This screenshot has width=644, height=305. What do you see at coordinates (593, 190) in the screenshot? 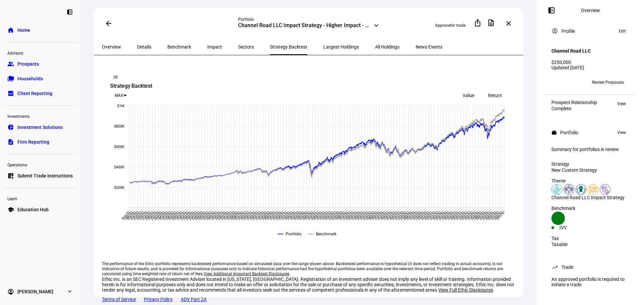
I see `img: lgbtqJustice.colored.svg` at bounding box center [593, 190].